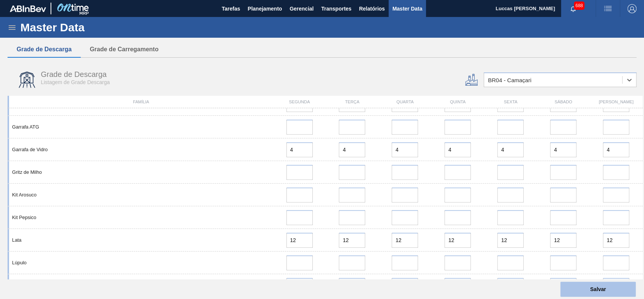 The width and height of the screenshot is (644, 299). I want to click on span: Relatórios, so click(372, 8).